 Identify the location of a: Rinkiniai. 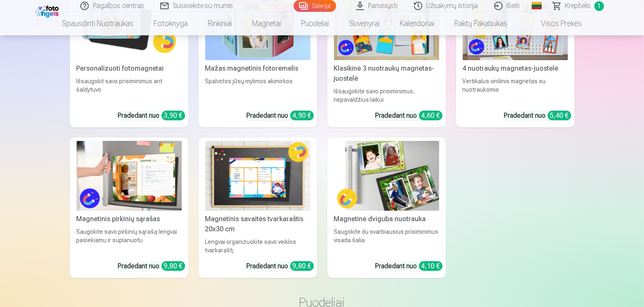
(220, 23).